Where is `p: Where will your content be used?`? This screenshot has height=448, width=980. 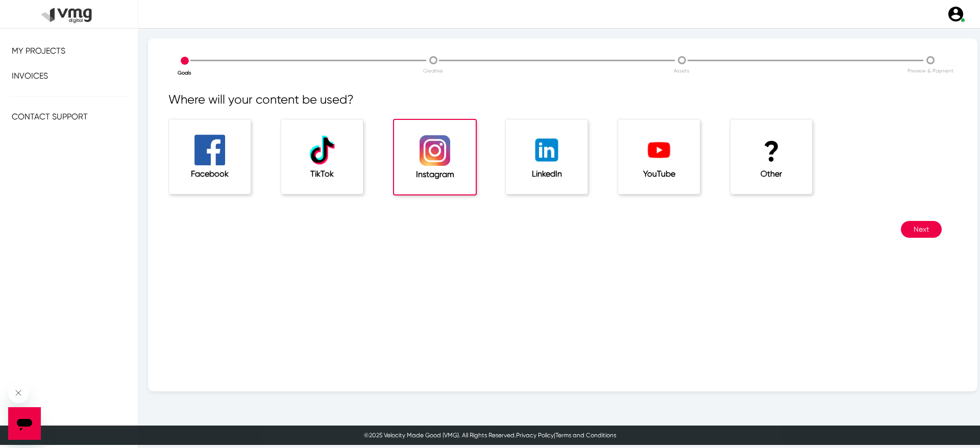
p: Where will your content be used? is located at coordinates (562, 104).